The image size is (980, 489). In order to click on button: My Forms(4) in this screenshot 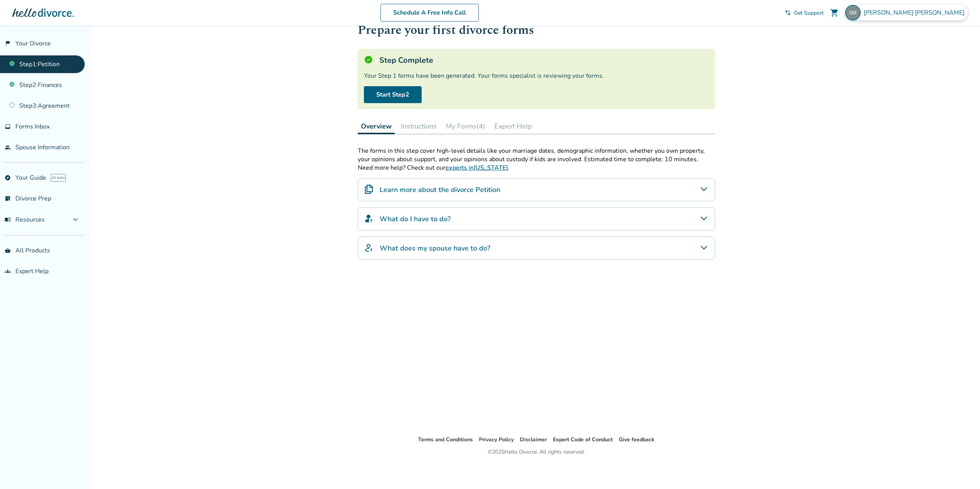, I will do `click(466, 126)`.